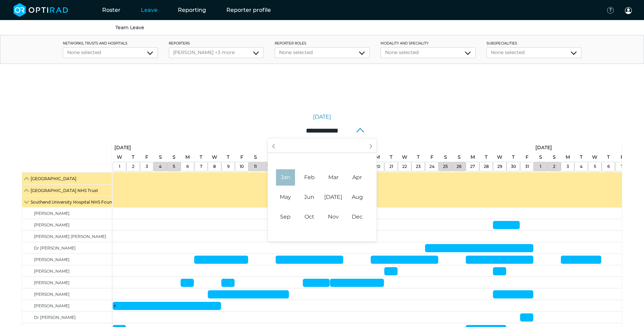 The height and width of the screenshot is (327, 644). I want to click on a: October 8, 2025, so click(215, 157).